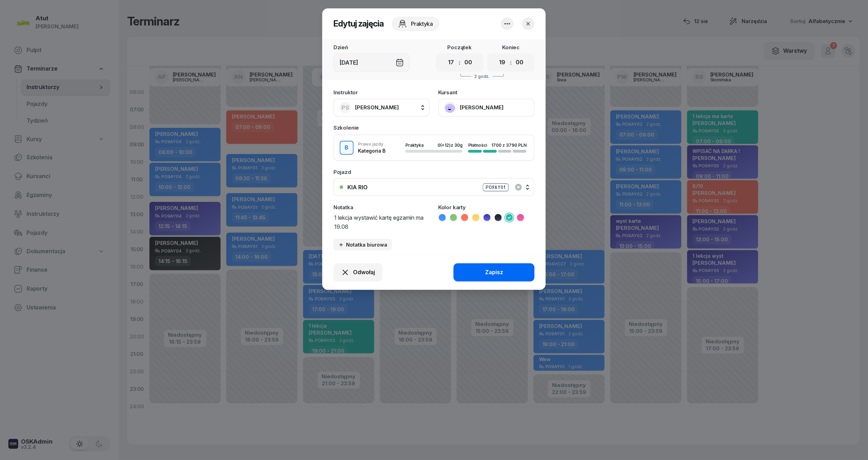 The width and height of the screenshot is (868, 460). Describe the element at coordinates (358, 24) in the screenshot. I see `h2: Edytuj zajęcia` at that location.